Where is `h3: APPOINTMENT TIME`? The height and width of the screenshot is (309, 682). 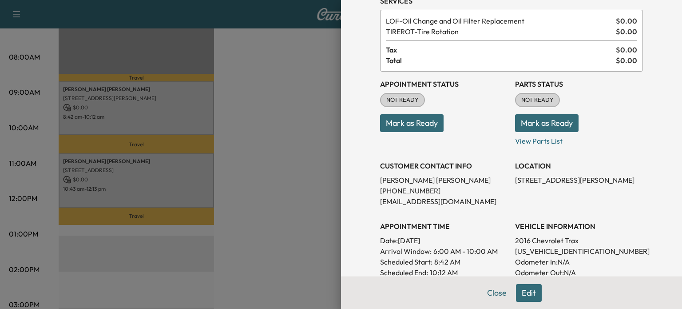
h3: APPOINTMENT TIME is located at coordinates (444, 226).